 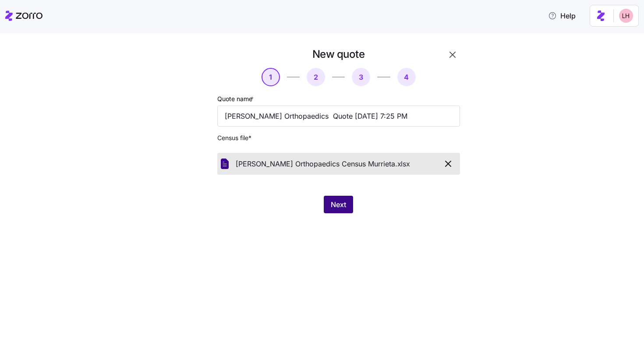 I want to click on button: 3, so click(x=361, y=77).